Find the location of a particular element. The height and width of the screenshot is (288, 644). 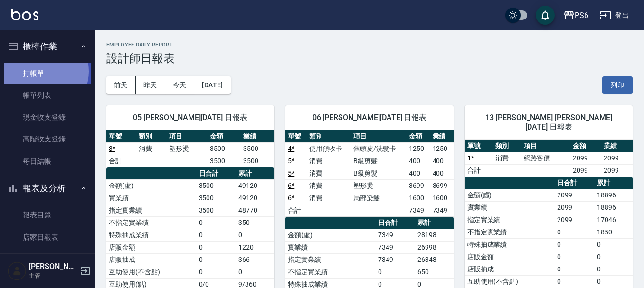

td: 不指定實業績 is located at coordinates (510, 232).